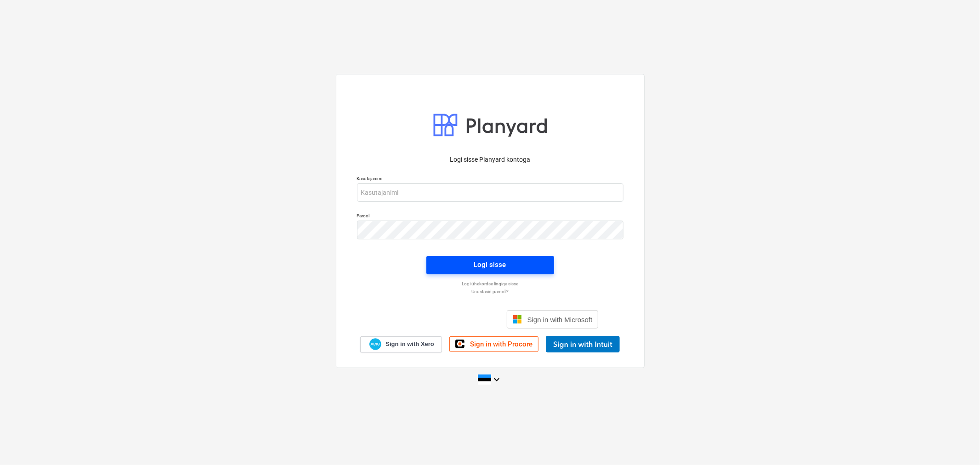 The height and width of the screenshot is (465, 980). Describe the element at coordinates (490, 291) in the screenshot. I see `p: Unustasid parooli?` at that location.